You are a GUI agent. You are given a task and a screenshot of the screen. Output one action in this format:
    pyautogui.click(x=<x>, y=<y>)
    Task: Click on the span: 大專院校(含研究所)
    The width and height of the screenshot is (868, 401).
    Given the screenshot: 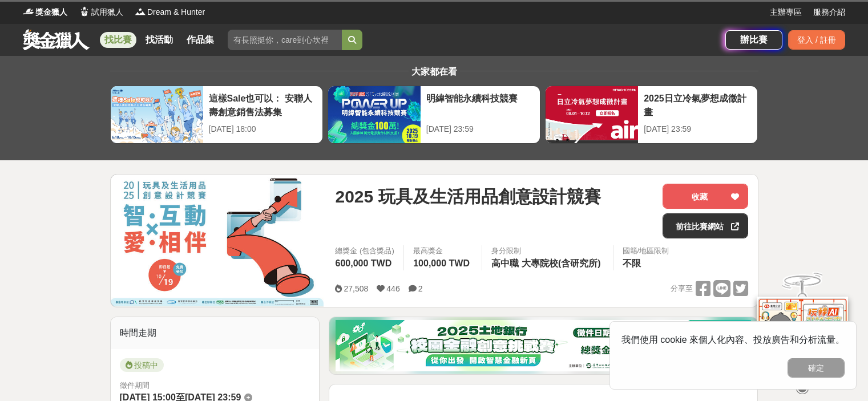 What is the action you would take?
    pyautogui.click(x=561, y=264)
    